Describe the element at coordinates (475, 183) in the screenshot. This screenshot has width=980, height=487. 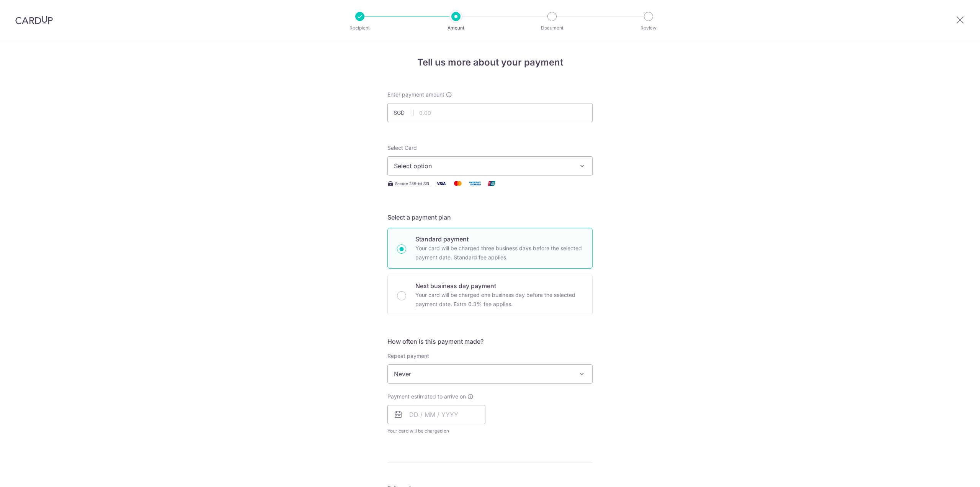
I see `img: American Express` at that location.